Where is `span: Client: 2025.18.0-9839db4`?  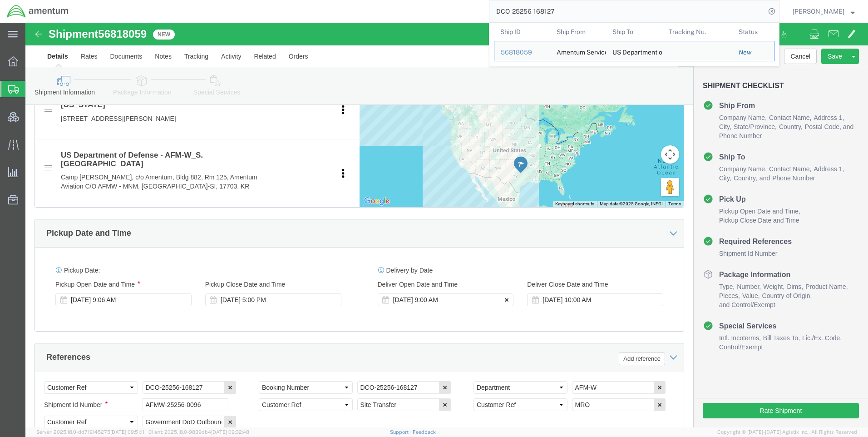
span: Client: 2025.18.0-9839db4 is located at coordinates (199, 432).